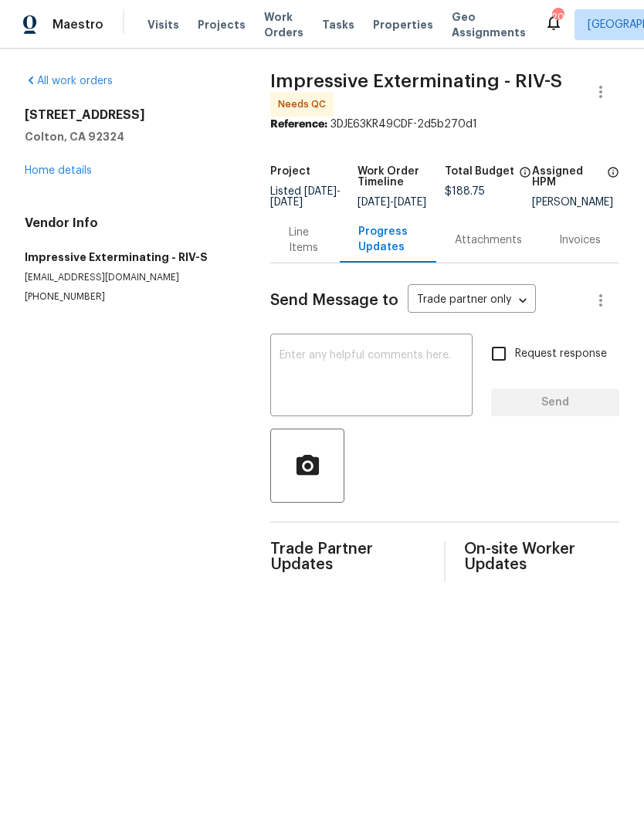 The height and width of the screenshot is (824, 644). I want to click on h5: Project, so click(290, 171).